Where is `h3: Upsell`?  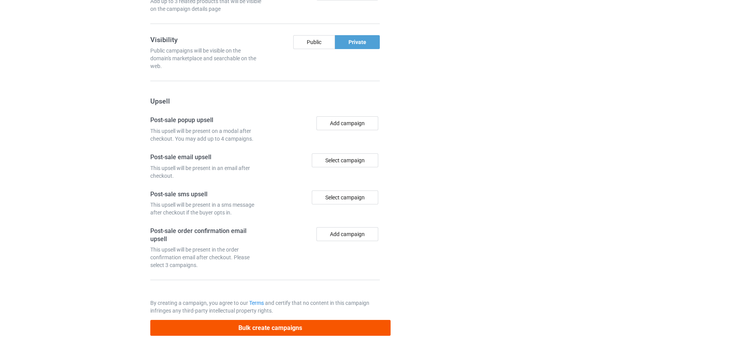
h3: Upsell is located at coordinates (265, 101).